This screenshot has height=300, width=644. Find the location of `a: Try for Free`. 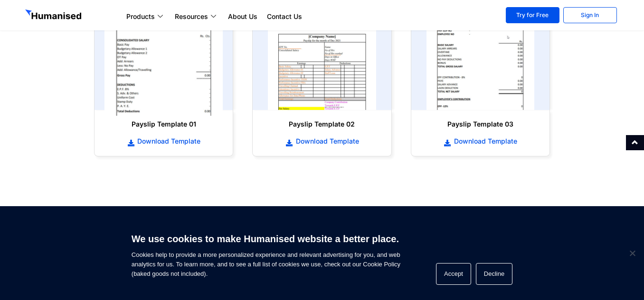

a: Try for Free is located at coordinates (532, 15).